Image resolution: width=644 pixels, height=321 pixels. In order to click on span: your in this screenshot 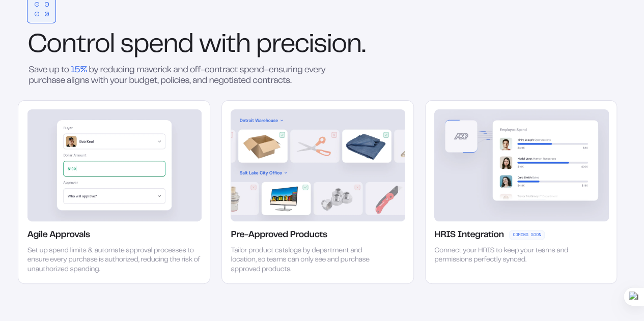, I will do `click(119, 81)`.